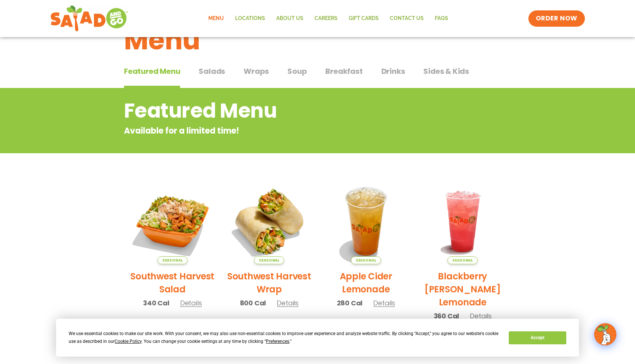 This screenshot has height=364, width=635. I want to click on a: About Us, so click(290, 18).